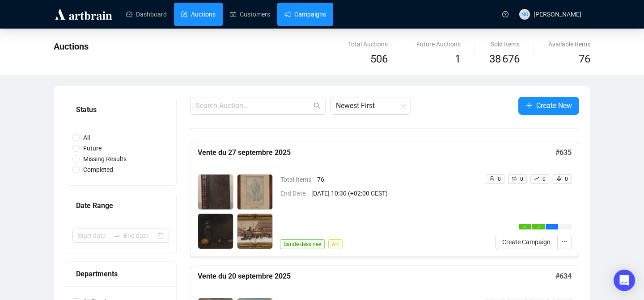 This screenshot has height=300, width=644. What do you see at coordinates (506, 15) in the screenshot?
I see `span: question-circle` at bounding box center [506, 15].